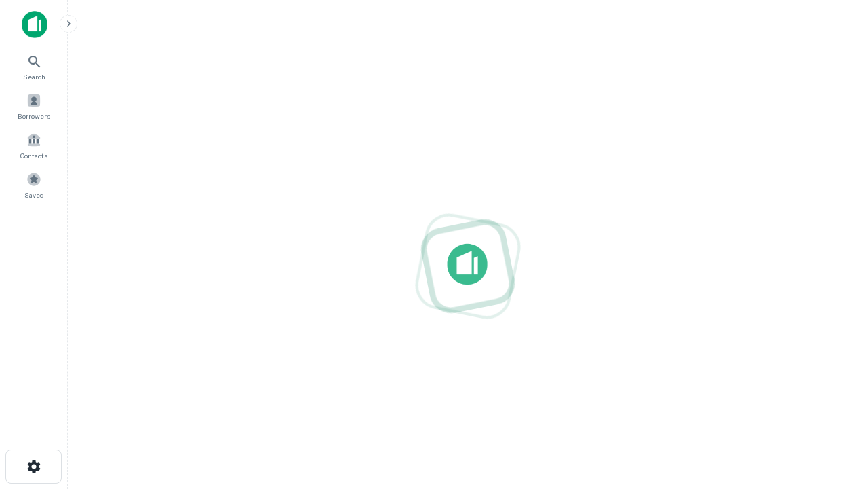 The image size is (868, 489). Describe the element at coordinates (34, 184) in the screenshot. I see `a: Saved` at that location.